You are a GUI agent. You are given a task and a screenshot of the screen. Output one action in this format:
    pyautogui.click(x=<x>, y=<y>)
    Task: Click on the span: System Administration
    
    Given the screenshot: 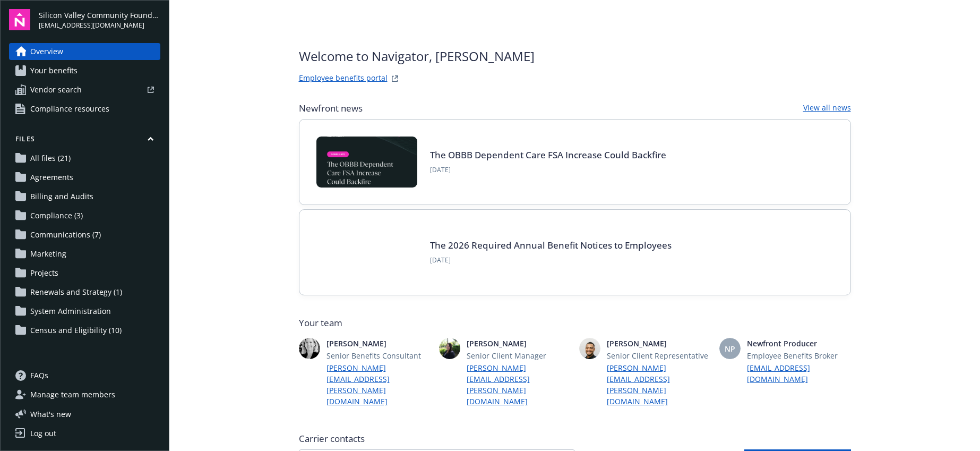 What is the action you would take?
    pyautogui.click(x=71, y=312)
    